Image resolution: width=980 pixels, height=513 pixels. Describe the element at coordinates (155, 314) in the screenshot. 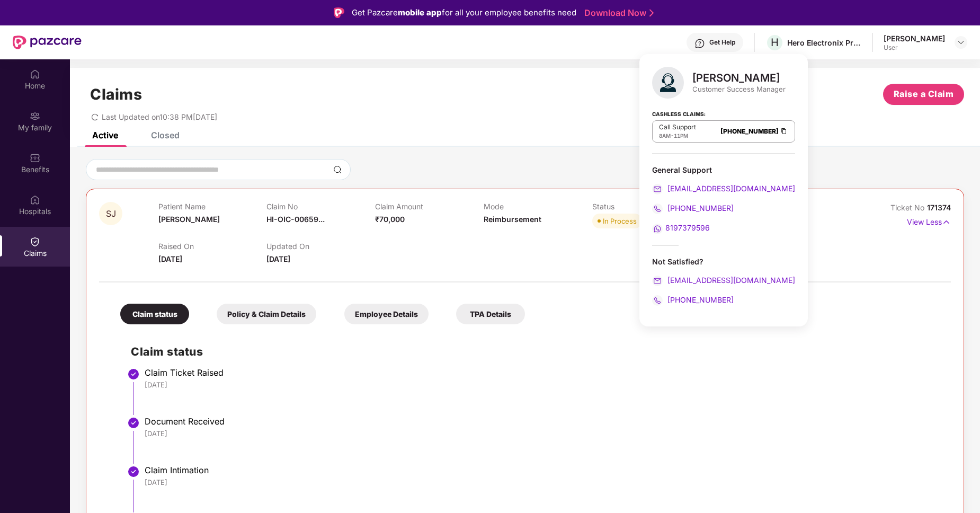

I see `div: Claim status` at that location.